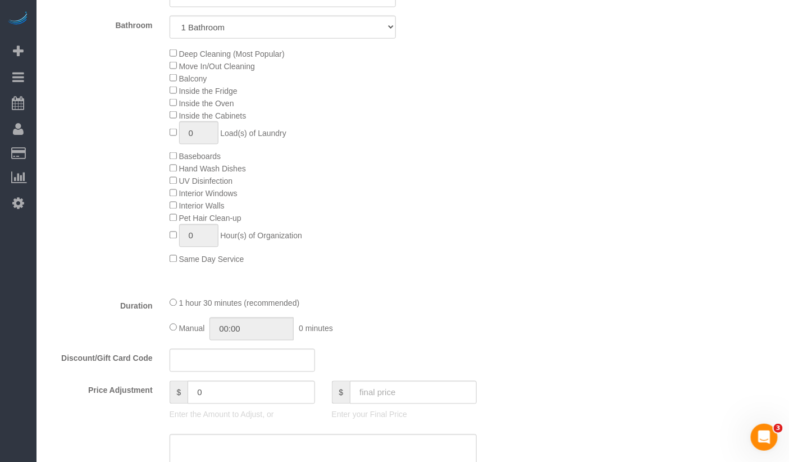 Image resolution: width=789 pixels, height=462 pixels. I want to click on p: Enter your Final Price, so click(405, 415).